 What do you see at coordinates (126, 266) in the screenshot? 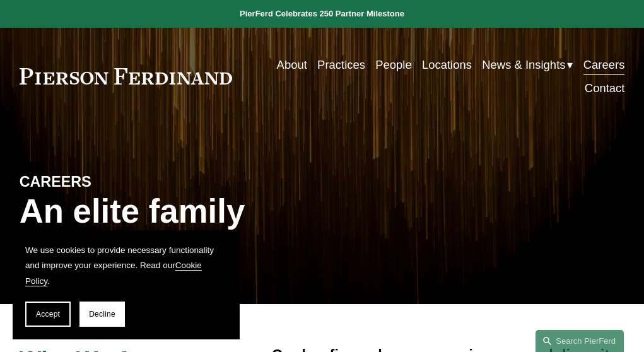
I see `p: We use cookies to provide necessary functionality and improve your experience. Read our .` at bounding box center [126, 266].